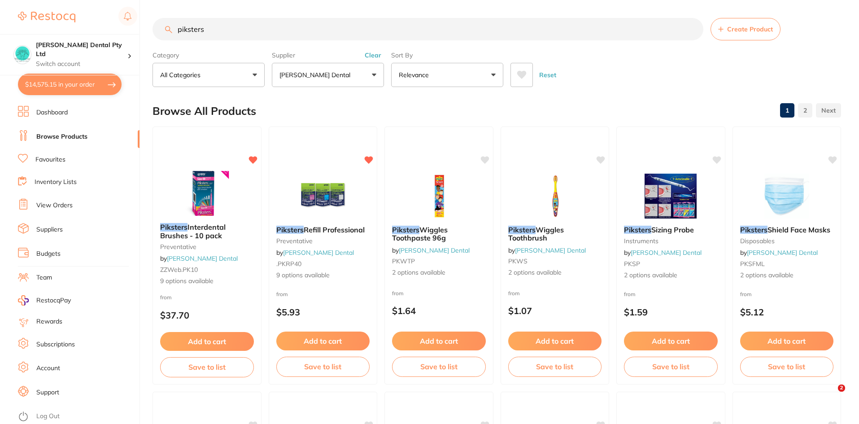 This screenshot has width=859, height=424. Describe the element at coordinates (328, 55) in the screenshot. I see `label: Supplier` at that location.